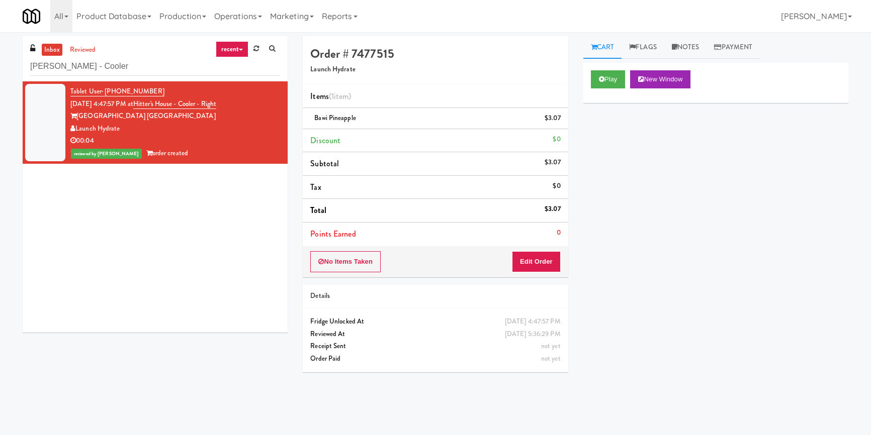 The height and width of the screenshot is (435, 871). What do you see at coordinates (324, 163) in the screenshot?
I see `span: Subtotal` at bounding box center [324, 163].